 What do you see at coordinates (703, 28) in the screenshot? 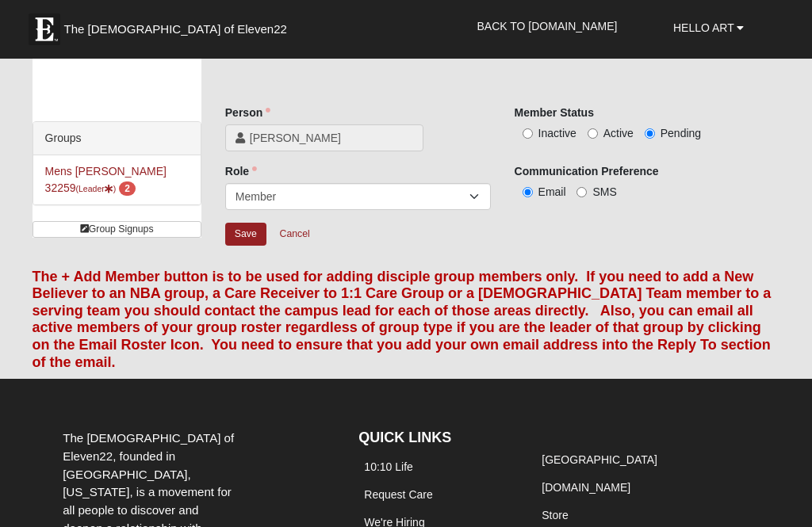
I see `span: Hello Art` at bounding box center [703, 28].